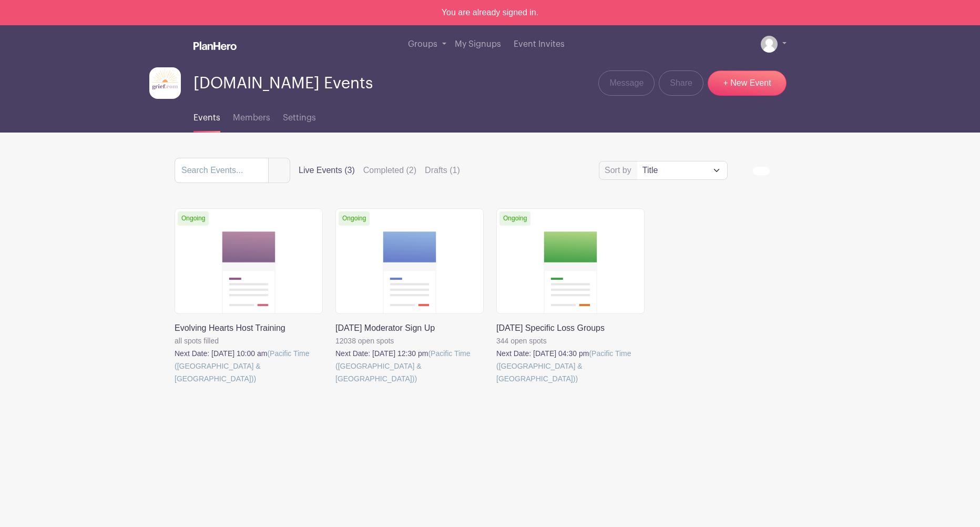  I want to click on div: order and view, so click(779, 171).